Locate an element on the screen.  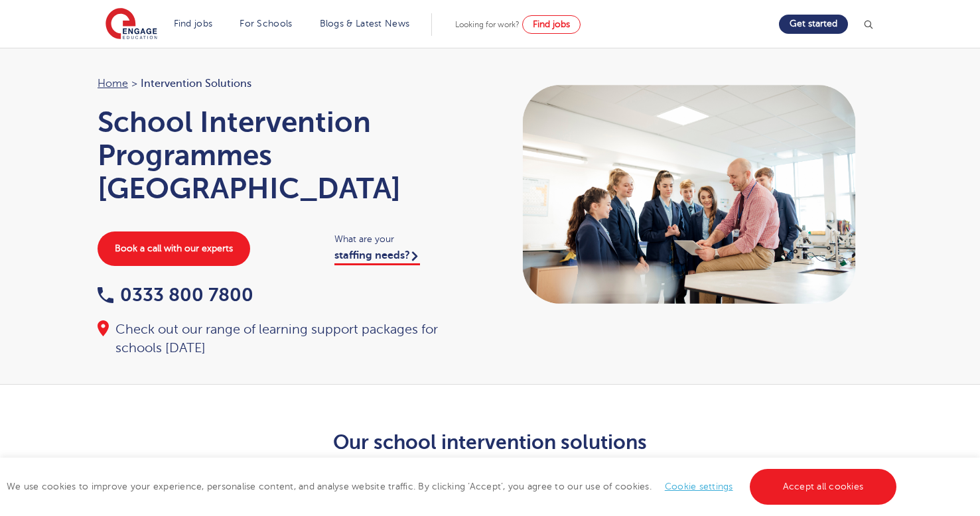
a: staffing needs? is located at coordinates (377, 258).